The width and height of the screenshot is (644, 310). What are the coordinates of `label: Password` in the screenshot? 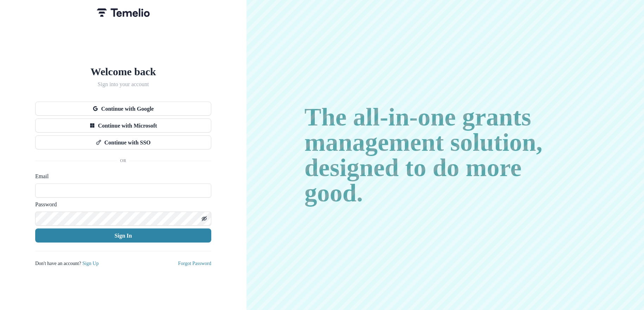 It's located at (121, 205).